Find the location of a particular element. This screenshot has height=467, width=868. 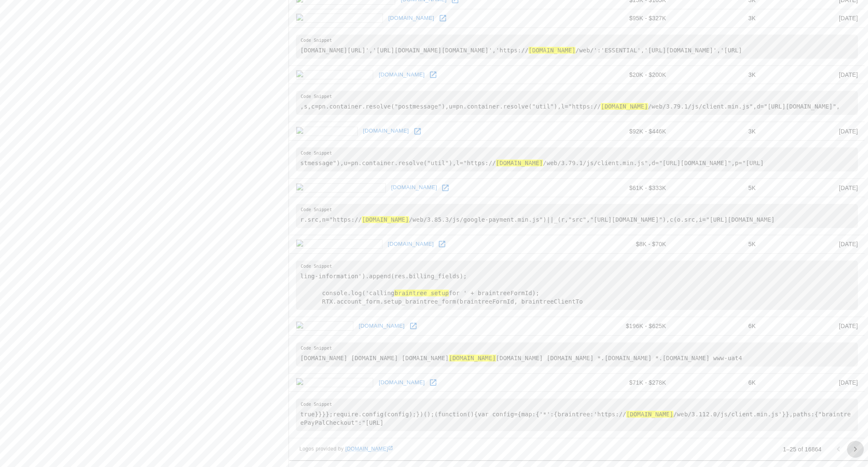

td: $92K - $446K is located at coordinates (626, 131).